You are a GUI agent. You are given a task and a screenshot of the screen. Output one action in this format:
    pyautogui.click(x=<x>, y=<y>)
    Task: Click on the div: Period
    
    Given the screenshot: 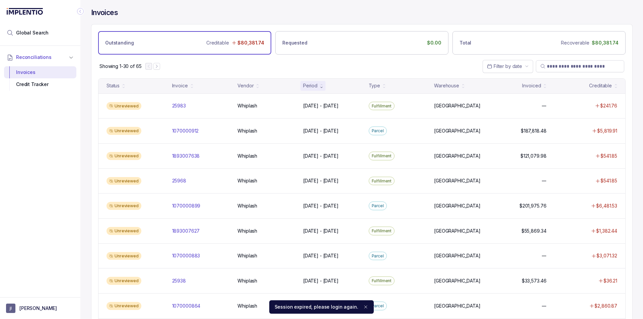 What is the action you would take?
    pyautogui.click(x=310, y=86)
    